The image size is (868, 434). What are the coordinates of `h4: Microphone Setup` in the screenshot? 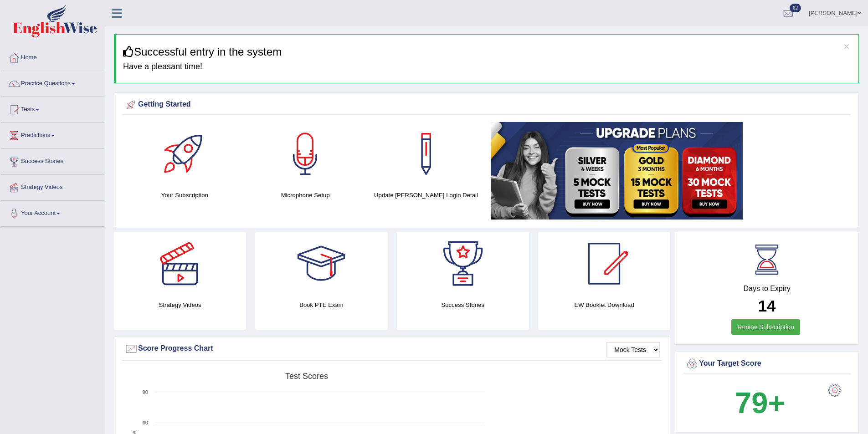 It's located at (305, 195).